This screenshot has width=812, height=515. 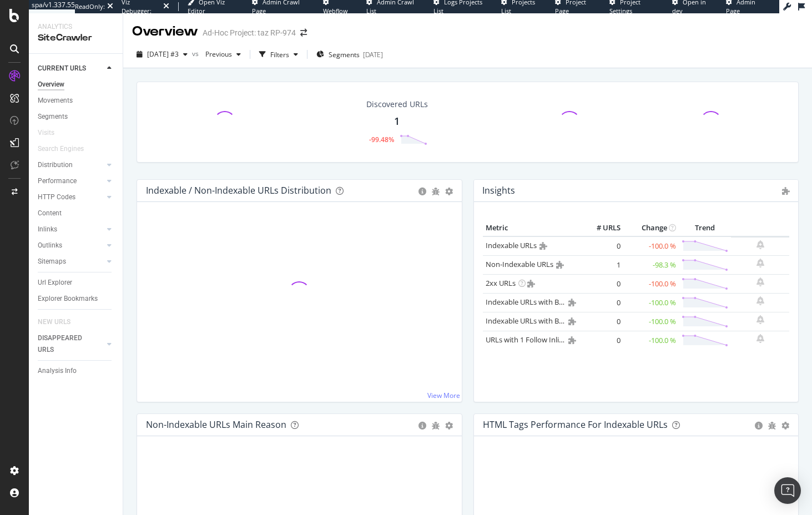 I want to click on div: Ad-Hoc Project: taz RP-974, so click(x=249, y=33).